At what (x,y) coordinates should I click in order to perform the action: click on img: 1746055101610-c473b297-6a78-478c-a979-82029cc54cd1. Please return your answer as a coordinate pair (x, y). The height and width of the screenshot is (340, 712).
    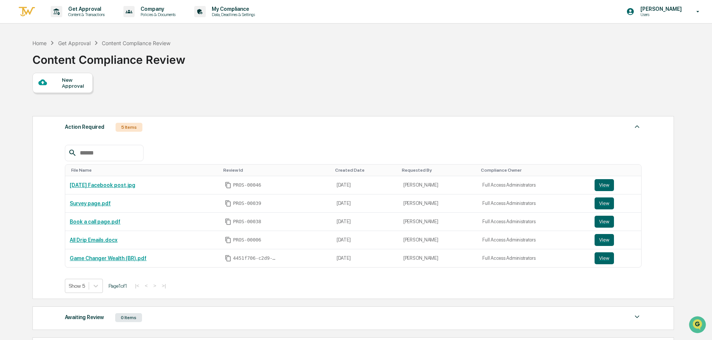
    Looking at the image, I should click on (14, 64).